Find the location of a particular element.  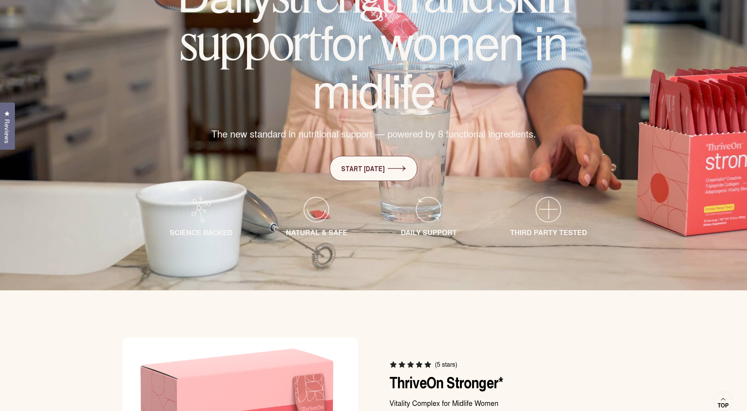

span: Top is located at coordinates (723, 406).